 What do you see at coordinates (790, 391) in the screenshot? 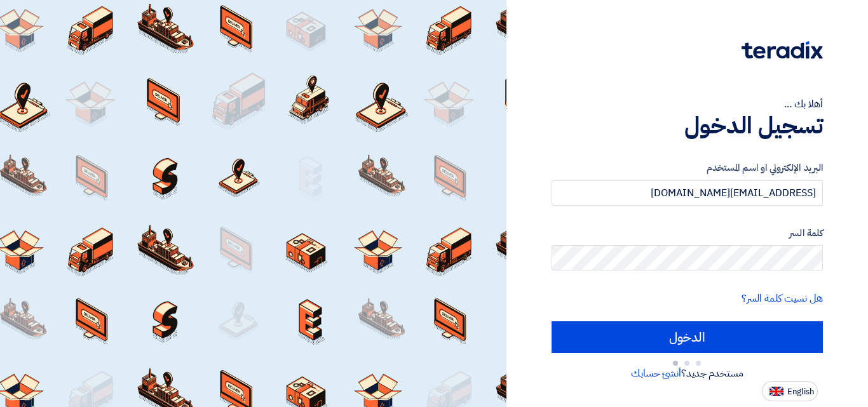
I see `button: English` at bounding box center [790, 391].